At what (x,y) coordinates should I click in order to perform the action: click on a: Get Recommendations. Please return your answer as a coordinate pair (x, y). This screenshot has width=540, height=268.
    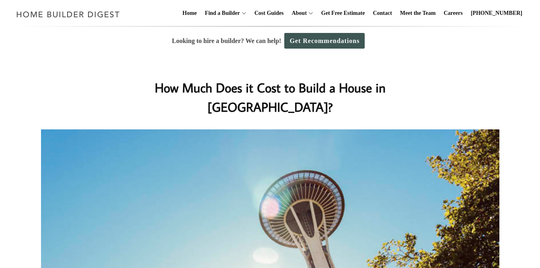
    Looking at the image, I should click on (324, 41).